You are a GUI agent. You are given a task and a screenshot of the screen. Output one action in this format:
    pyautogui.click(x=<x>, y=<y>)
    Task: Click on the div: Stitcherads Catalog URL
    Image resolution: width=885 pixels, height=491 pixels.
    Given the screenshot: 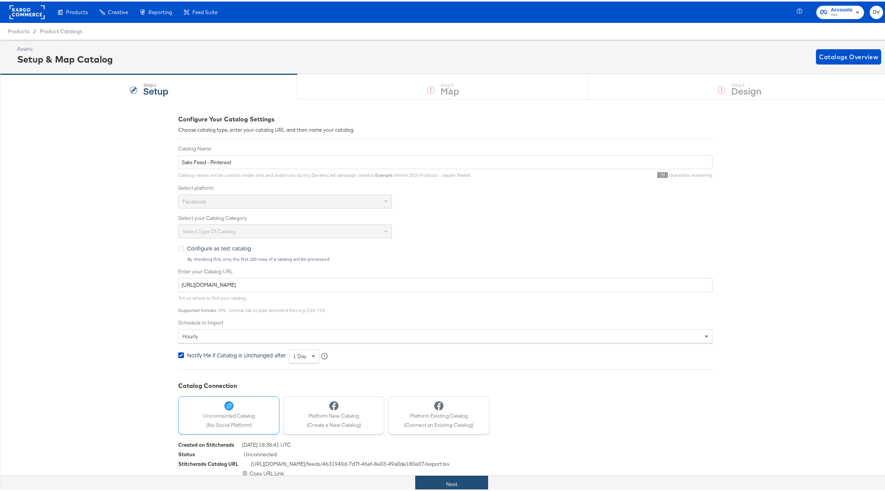 What is the action you would take?
    pyautogui.click(x=208, y=462)
    